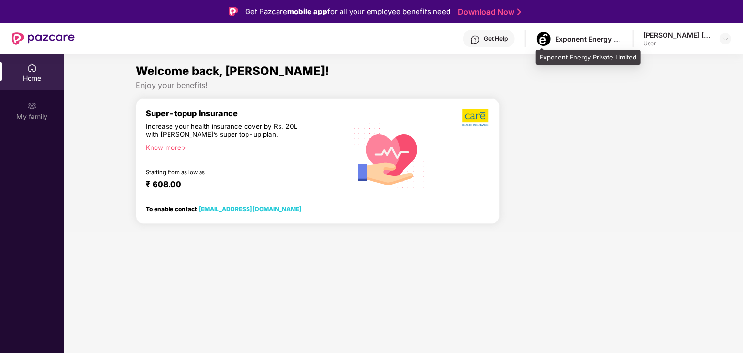 This screenshot has height=353, width=743. Describe the element at coordinates (403, 85) in the screenshot. I see `div: Enjoy your benefits!` at that location.